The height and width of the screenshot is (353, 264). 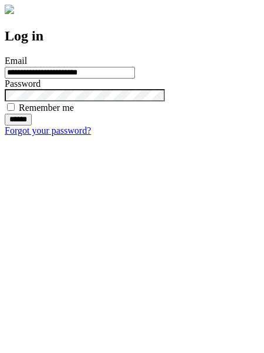 I want to click on label: Password, so click(x=22, y=83).